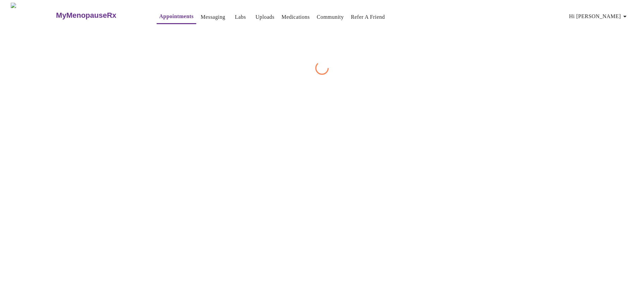 The image size is (644, 288). I want to click on a: MyMenopauseRx, so click(100, 15).